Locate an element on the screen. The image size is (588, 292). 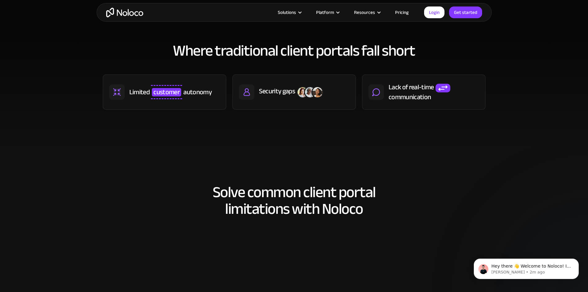
div: communication is located at coordinates (410, 97).